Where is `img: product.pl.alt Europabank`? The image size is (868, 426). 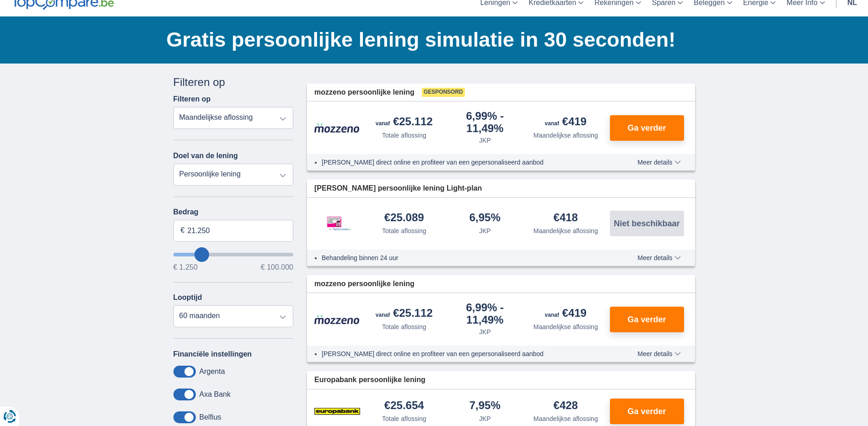 img: product.pl.alt Europabank is located at coordinates (337, 412).